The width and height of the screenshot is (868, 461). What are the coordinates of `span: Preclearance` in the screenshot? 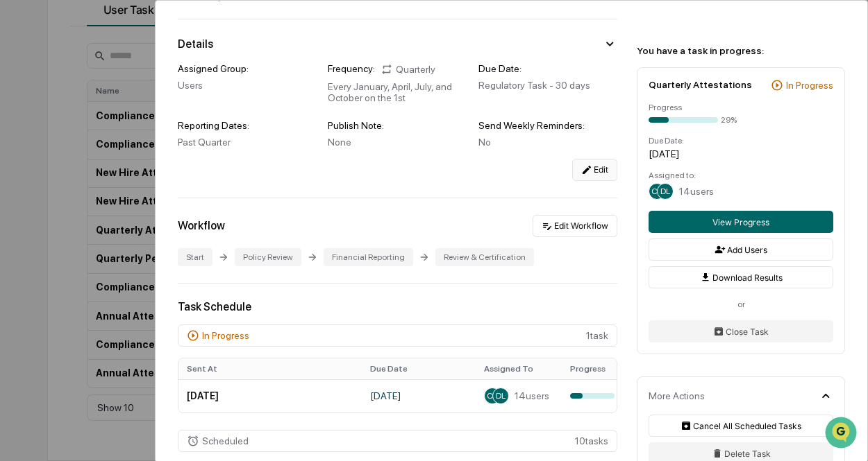 It's located at (58, 182).